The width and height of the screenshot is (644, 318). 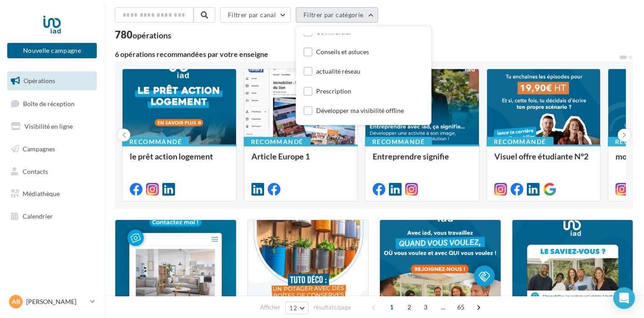 I want to click on span: 3, so click(x=426, y=307).